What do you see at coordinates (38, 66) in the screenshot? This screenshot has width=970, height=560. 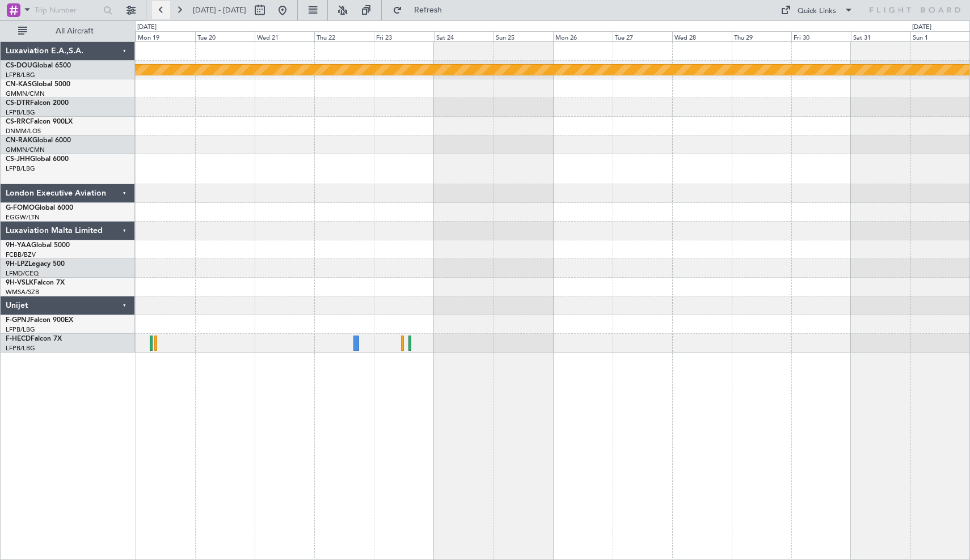 I see `a: CS-DOUGlobal 6500` at bounding box center [38, 66].